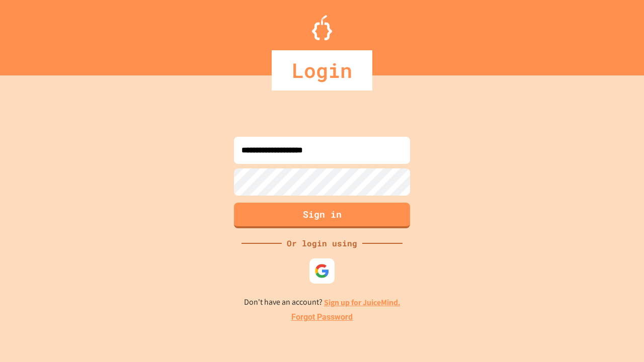 Image resolution: width=644 pixels, height=362 pixels. What do you see at coordinates (322, 271) in the screenshot?
I see `img: google-icon.svg` at bounding box center [322, 271].